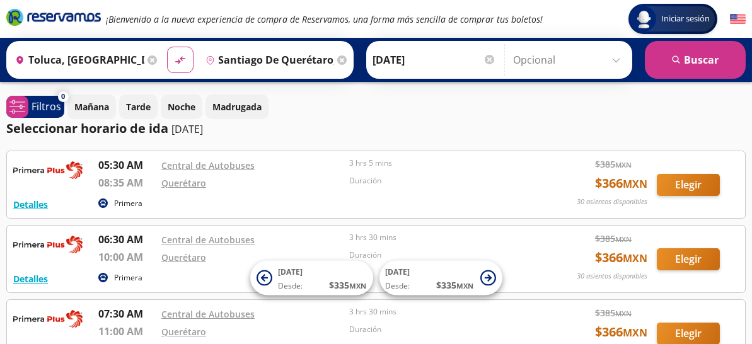 Image resolution: width=752 pixels, height=344 pixels. Describe the element at coordinates (440, 163) in the screenshot. I see `p: 3 hrs 5 mins` at that location.